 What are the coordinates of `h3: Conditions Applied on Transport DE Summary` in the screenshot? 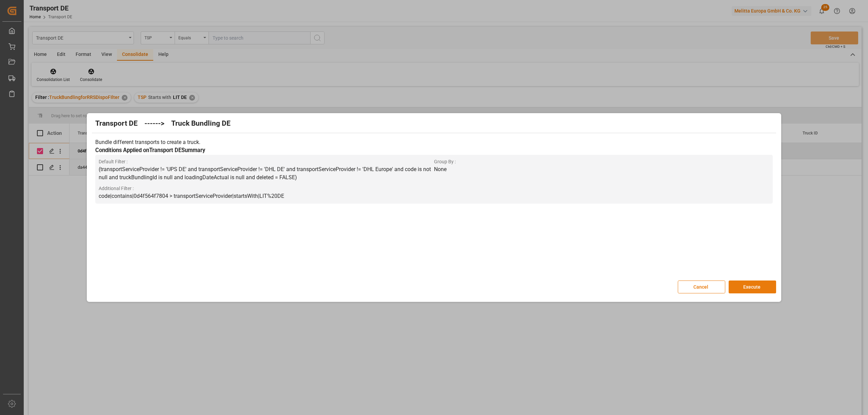 It's located at (434, 151).